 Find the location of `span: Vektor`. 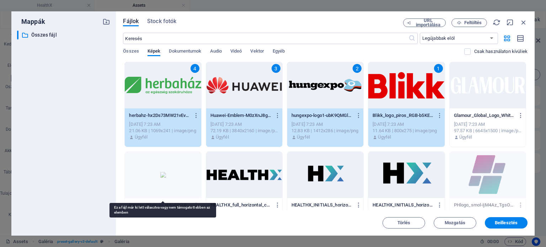

span: Vektor is located at coordinates (257, 52).